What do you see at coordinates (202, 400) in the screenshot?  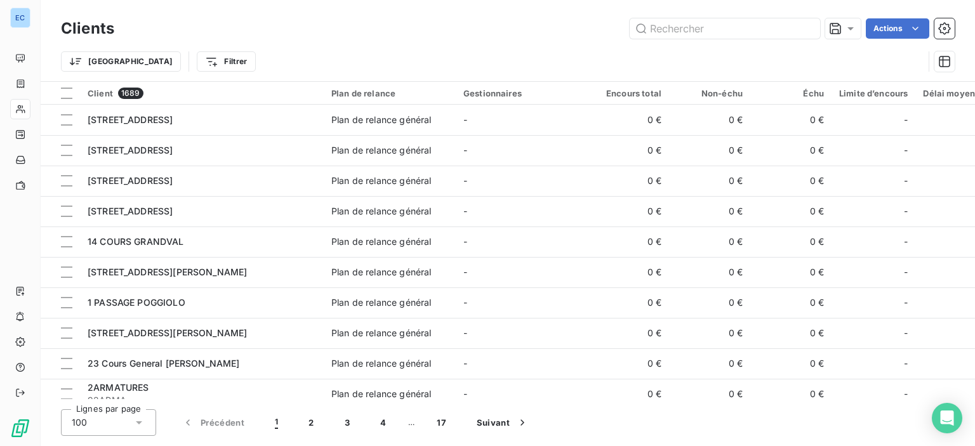 I see `span: 92ARMA` at bounding box center [202, 400].